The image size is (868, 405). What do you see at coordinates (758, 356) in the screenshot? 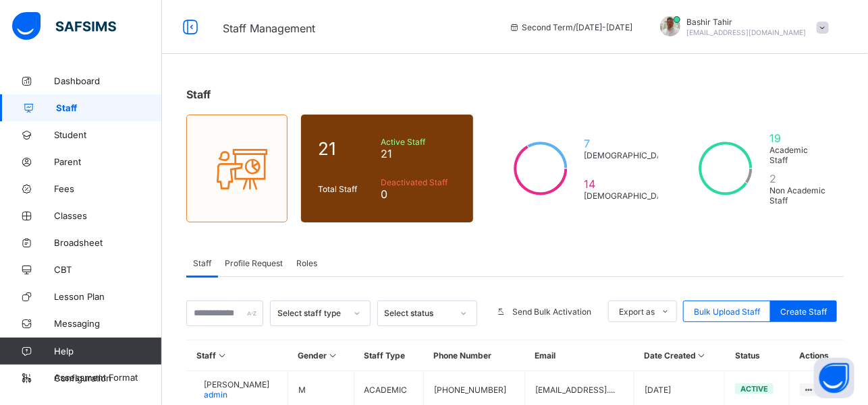
I see `th: Status` at bounding box center [758, 356].